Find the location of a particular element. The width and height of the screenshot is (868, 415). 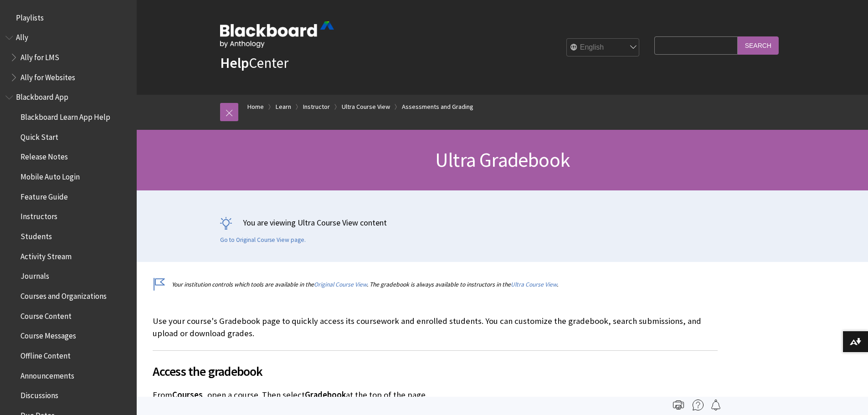

span: Ally is located at coordinates (22, 36).